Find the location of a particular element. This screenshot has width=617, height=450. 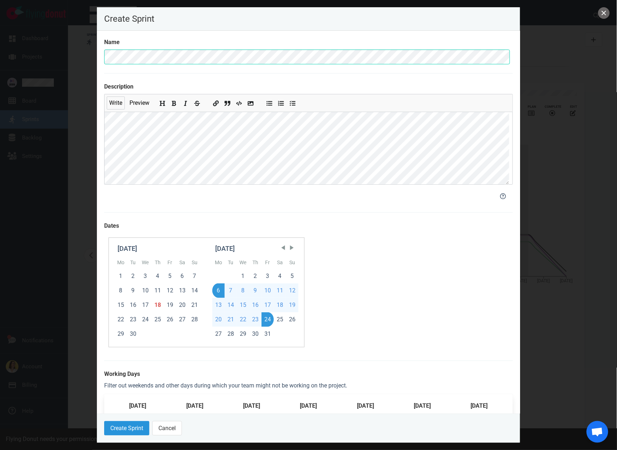

div: Tue Oct 28 2025 is located at coordinates (231, 334).